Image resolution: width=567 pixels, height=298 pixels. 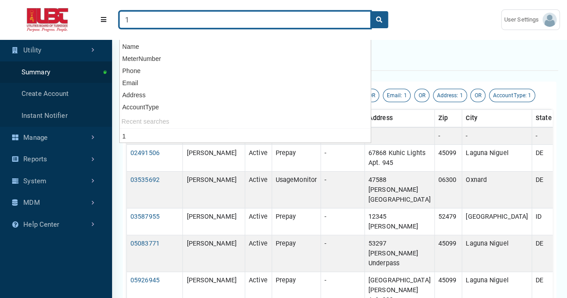 What do you see at coordinates (509, 95) in the screenshot?
I see `span: AccountType:` at bounding box center [509, 95].